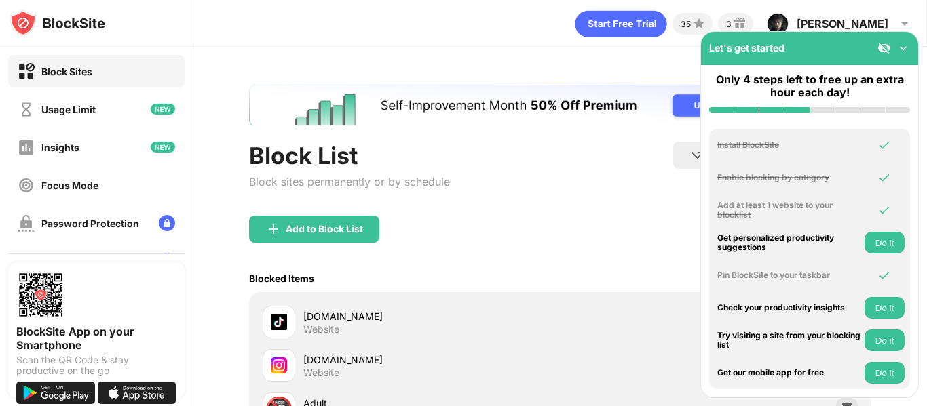  What do you see at coordinates (729, 24) in the screenshot?
I see `div: 3` at bounding box center [729, 24].